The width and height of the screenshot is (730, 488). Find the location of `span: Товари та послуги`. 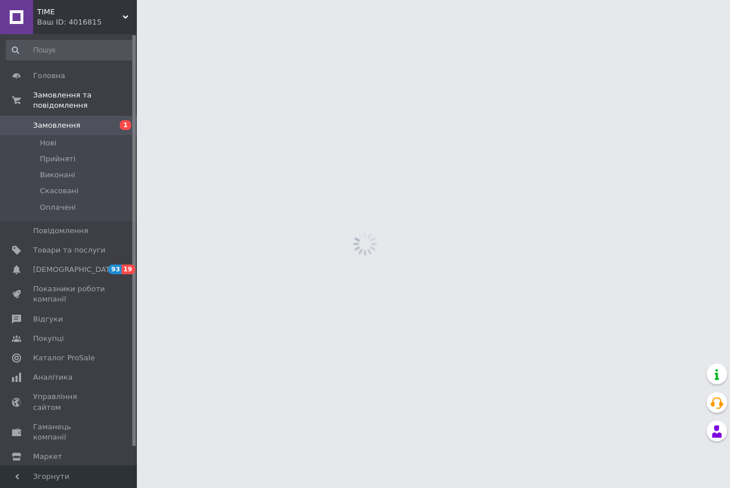

span: Товари та послуги is located at coordinates (69, 250).